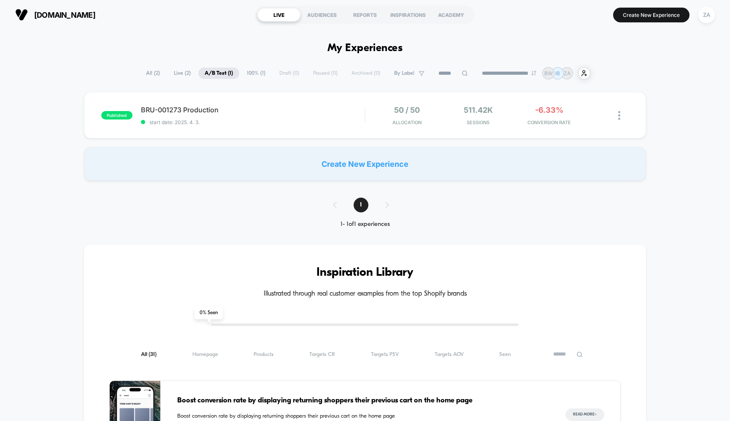 Image resolution: width=730 pixels, height=421 pixels. I want to click on div: ACADEMY, so click(451, 15).